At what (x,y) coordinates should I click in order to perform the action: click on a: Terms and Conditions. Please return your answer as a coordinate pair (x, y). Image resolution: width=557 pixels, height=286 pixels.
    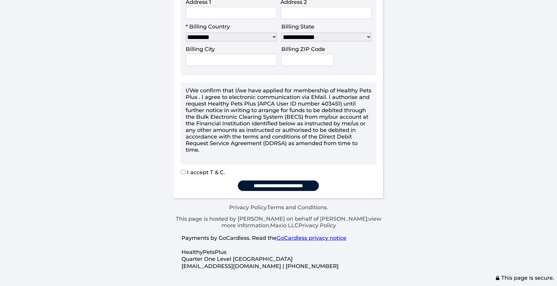
    Looking at the image, I should click on (297, 208).